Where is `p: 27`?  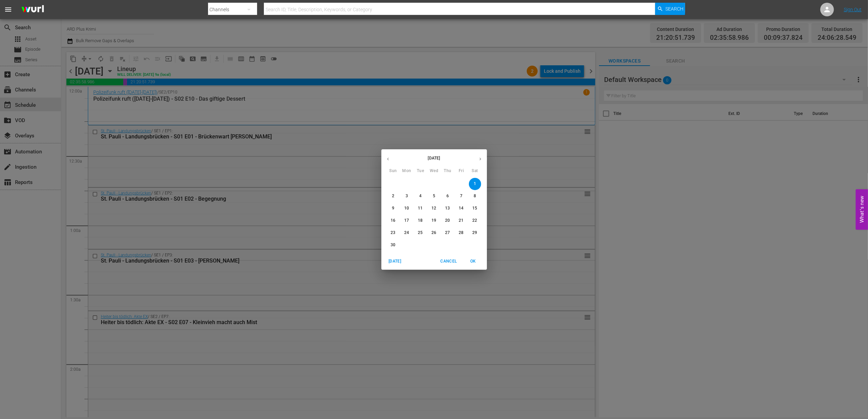
p: 27 is located at coordinates (447, 233).